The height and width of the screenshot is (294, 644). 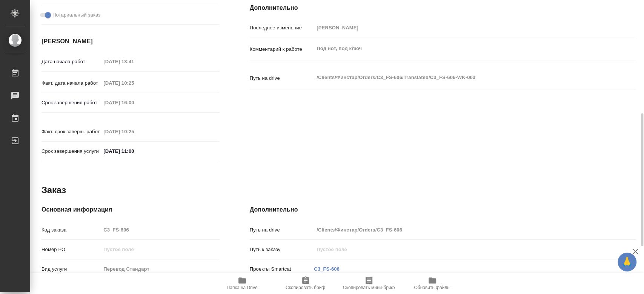 I want to click on button: Скопировать бриф, so click(x=305, y=284).